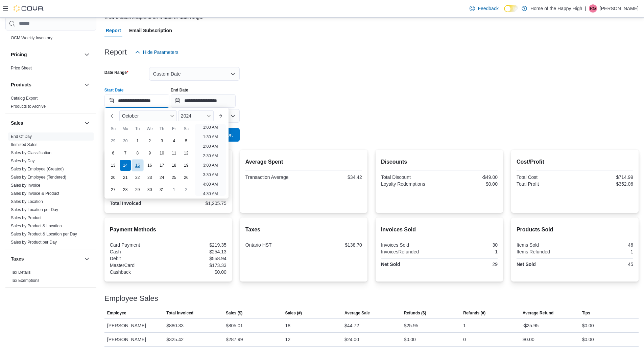  I want to click on span: Sales by Employee (Tendered), so click(38, 177).